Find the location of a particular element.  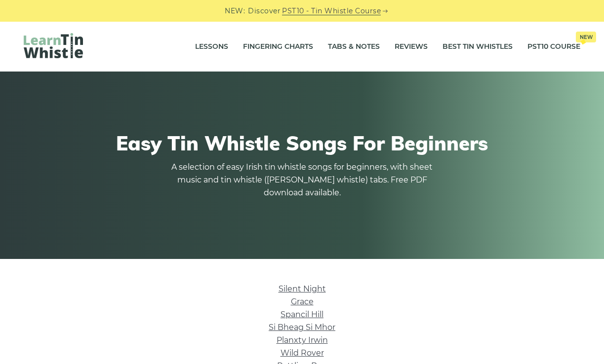

a: Best Tin Whistles is located at coordinates (478, 47).